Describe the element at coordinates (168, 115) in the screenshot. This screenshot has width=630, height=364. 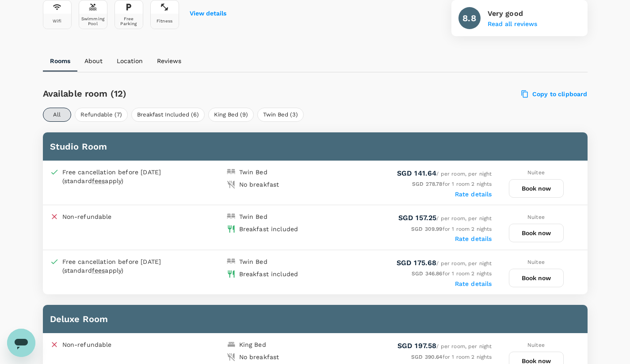
I see `button: Breakfast Included (6)` at that location.